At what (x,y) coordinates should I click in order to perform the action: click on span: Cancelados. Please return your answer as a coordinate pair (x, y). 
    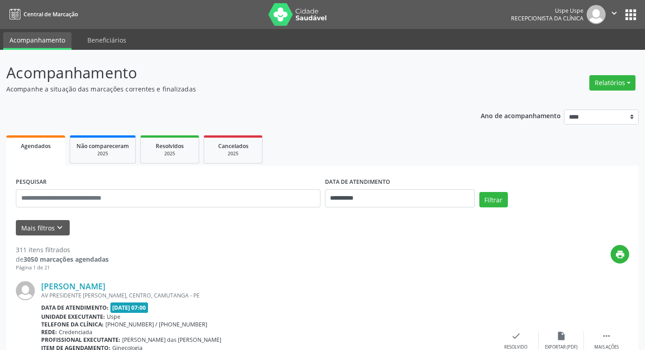
    Looking at the image, I should click on (233, 146).